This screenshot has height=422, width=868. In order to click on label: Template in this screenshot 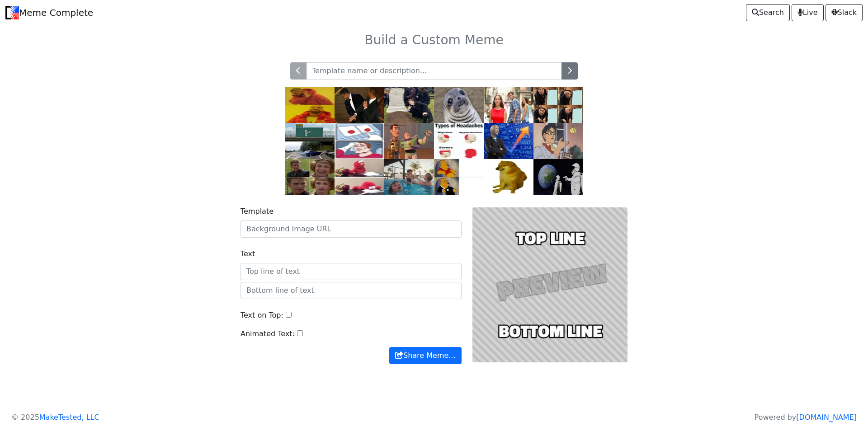, I will do `click(257, 212)`.